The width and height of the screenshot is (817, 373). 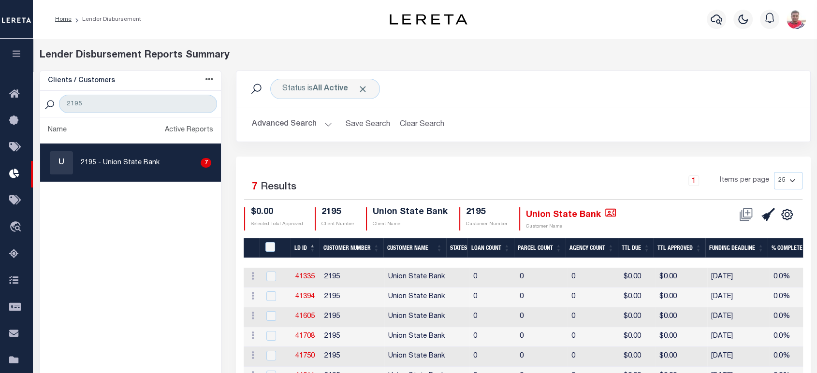 I want to click on p: Selected Total Approved, so click(x=277, y=224).